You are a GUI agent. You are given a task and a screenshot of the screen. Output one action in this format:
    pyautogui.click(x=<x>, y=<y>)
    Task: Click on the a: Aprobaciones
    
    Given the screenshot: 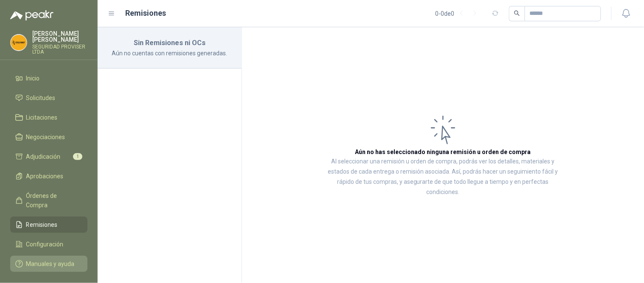 What is the action you would take?
    pyautogui.click(x=49, y=176)
    